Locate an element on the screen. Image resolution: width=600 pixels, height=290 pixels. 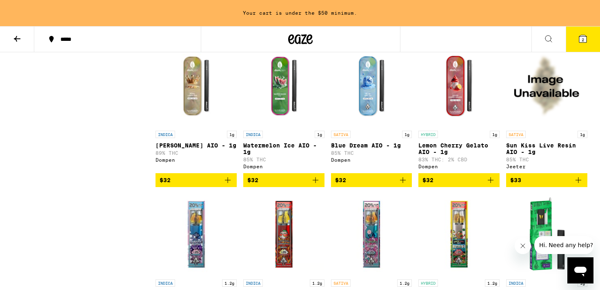
p: 83% THC: 2% CBD is located at coordinates (459, 159).